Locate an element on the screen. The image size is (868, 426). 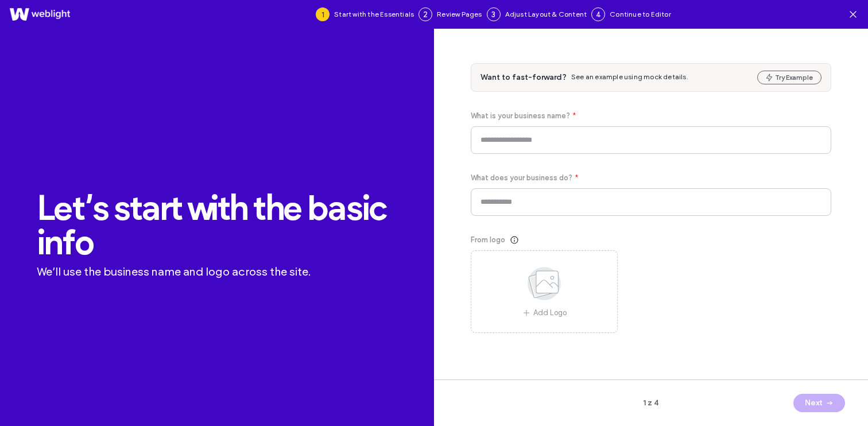
span: Add Logo is located at coordinates (550, 313).